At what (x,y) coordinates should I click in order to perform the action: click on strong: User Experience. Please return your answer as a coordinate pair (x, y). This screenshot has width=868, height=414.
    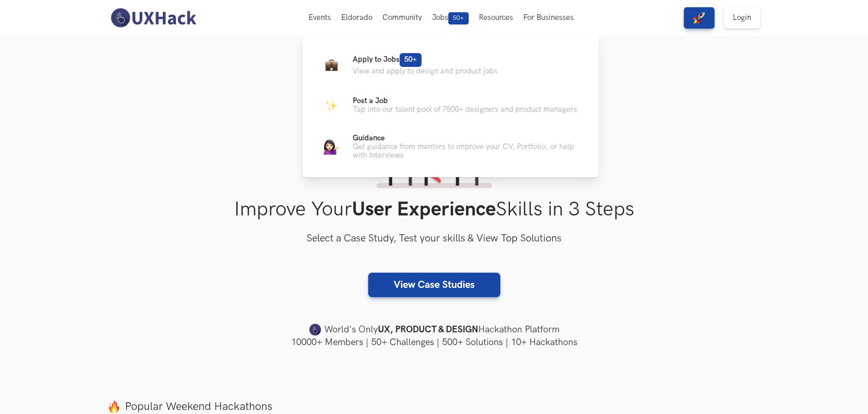
    Looking at the image, I should click on (424, 209).